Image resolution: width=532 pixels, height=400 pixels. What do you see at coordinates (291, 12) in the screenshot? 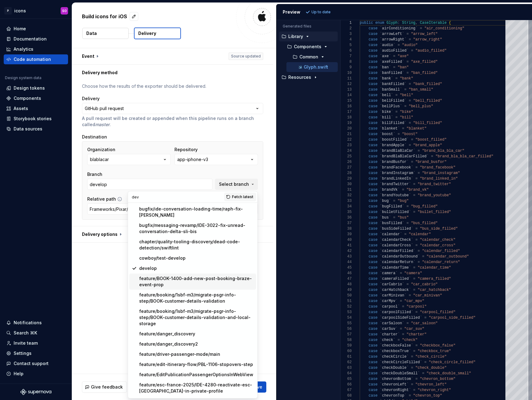
I see `div: Preview` at bounding box center [291, 12].